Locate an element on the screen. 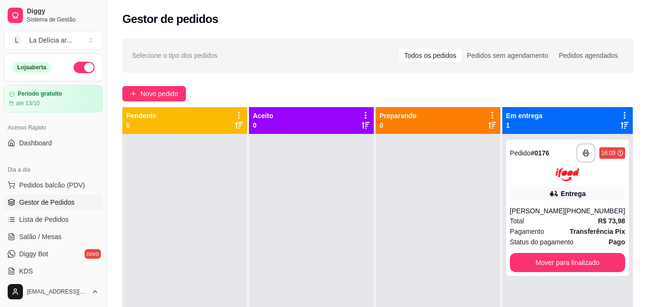 Image resolution: width=649 pixels, height=307 pixels. a: KDS is located at coordinates (53, 271).